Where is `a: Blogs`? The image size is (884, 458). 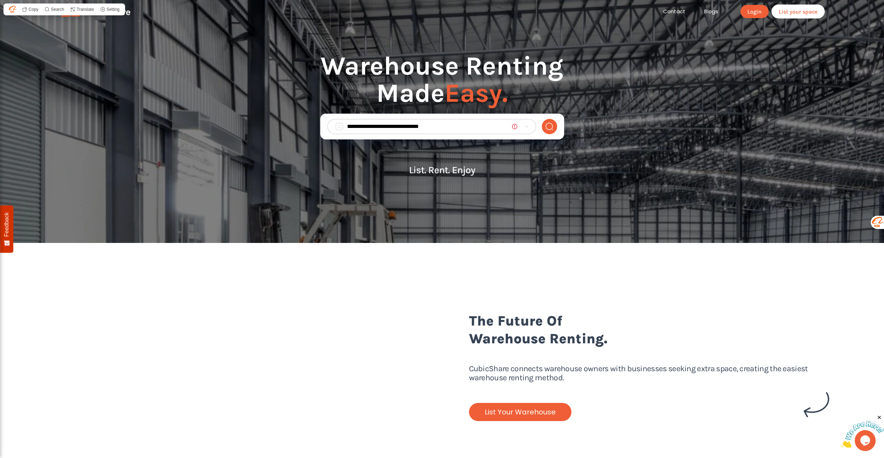
a: Blogs is located at coordinates (711, 12).